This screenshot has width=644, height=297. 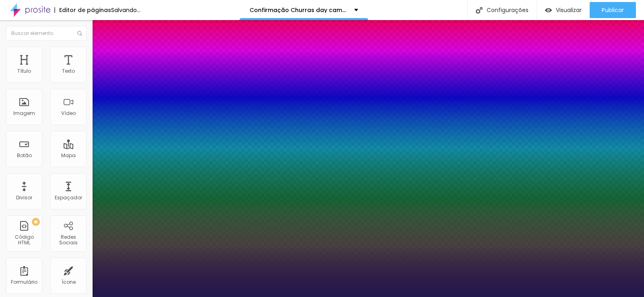 What do you see at coordinates (69, 197) in the screenshot?
I see `div: Espaçador` at bounding box center [69, 197].